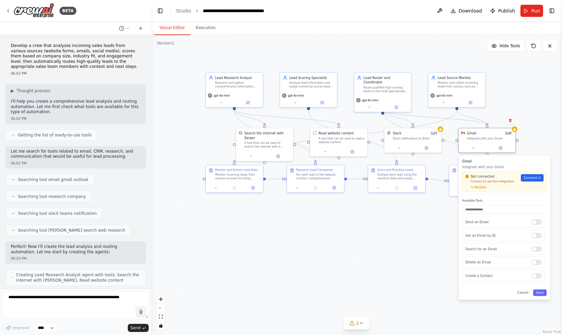  I want to click on div: Score and Prioritize Leads, so click(395, 170).